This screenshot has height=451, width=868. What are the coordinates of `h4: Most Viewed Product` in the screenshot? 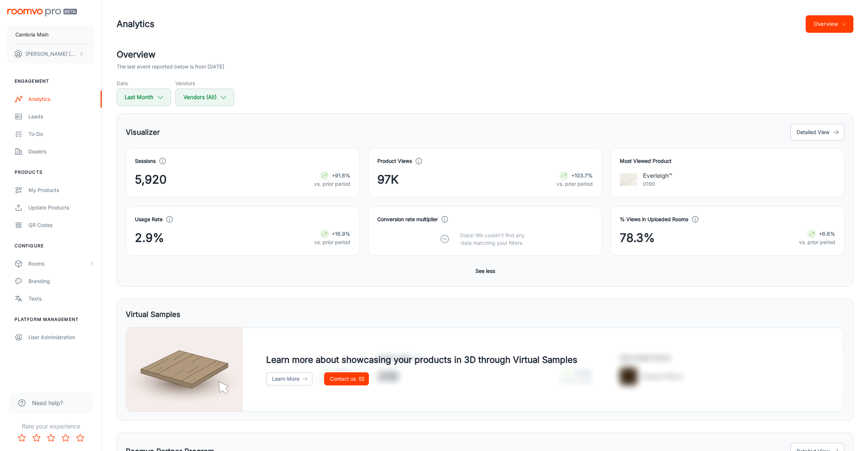 It's located at (728, 161).